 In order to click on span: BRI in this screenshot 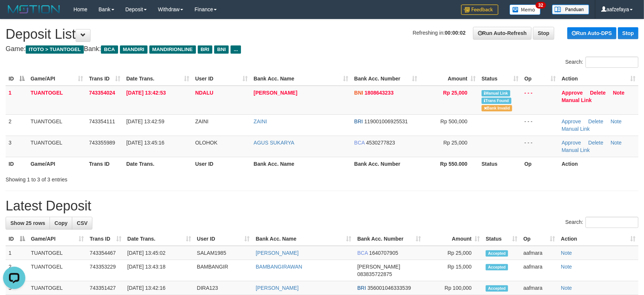, I will do `click(358, 121)`.